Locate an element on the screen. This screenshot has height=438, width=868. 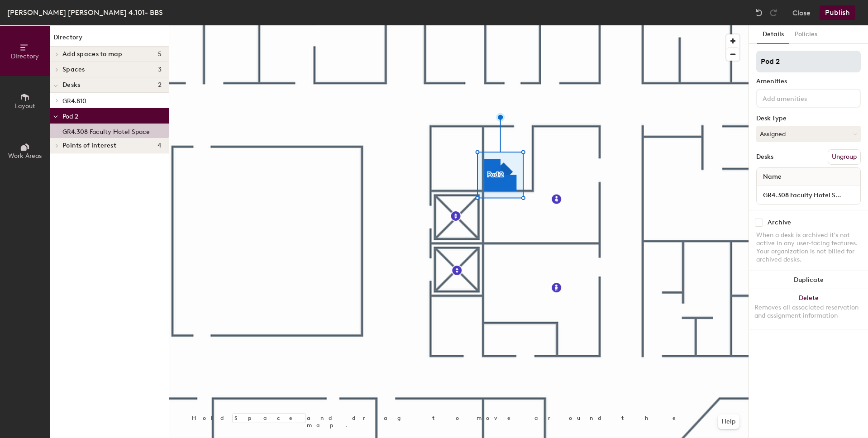
span: GR4.810 is located at coordinates (74, 101).